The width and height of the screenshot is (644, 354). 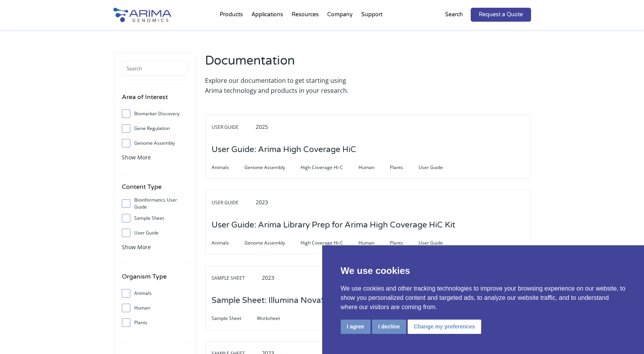 What do you see at coordinates (337, 300) in the screenshot?
I see `h3: Sample Sheet: Illumina NovaSeq, MiSeq and NextSeq 1000 series` at bounding box center [337, 300].